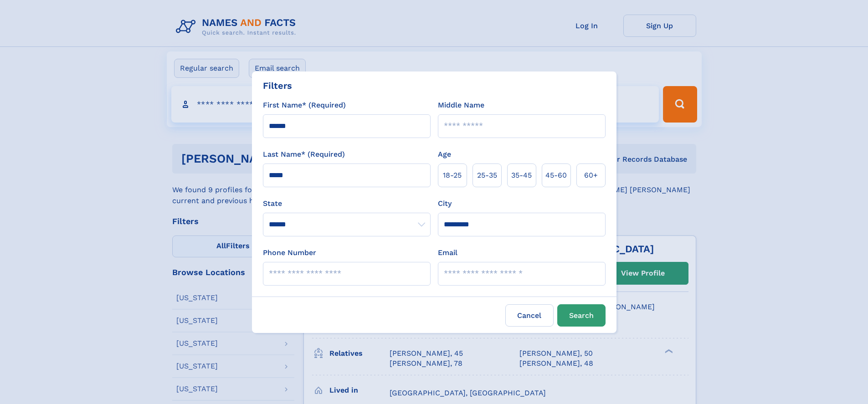  Describe the element at coordinates (304, 105) in the screenshot. I see `label: First Name* (Required)` at that location.